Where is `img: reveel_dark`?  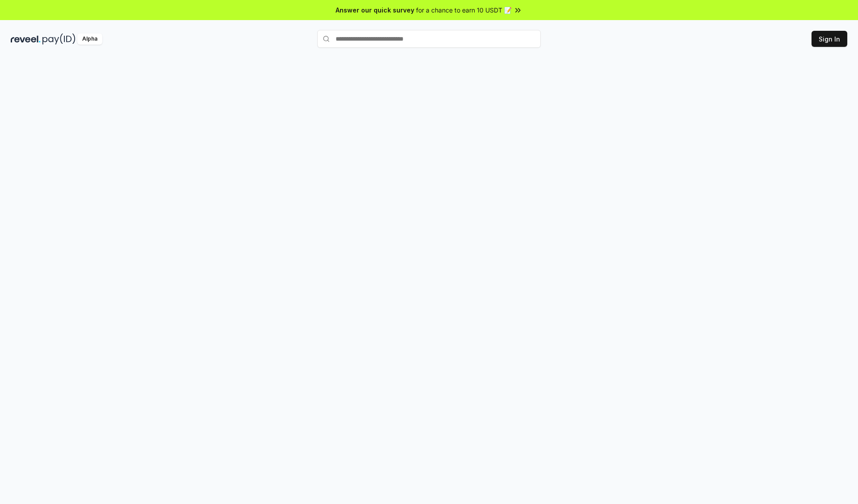 img: reveel_dark is located at coordinates (25, 39).